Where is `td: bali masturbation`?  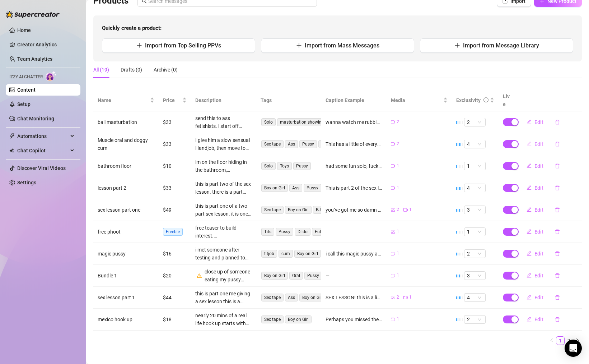
td: bali masturbation is located at coordinates (126, 122).